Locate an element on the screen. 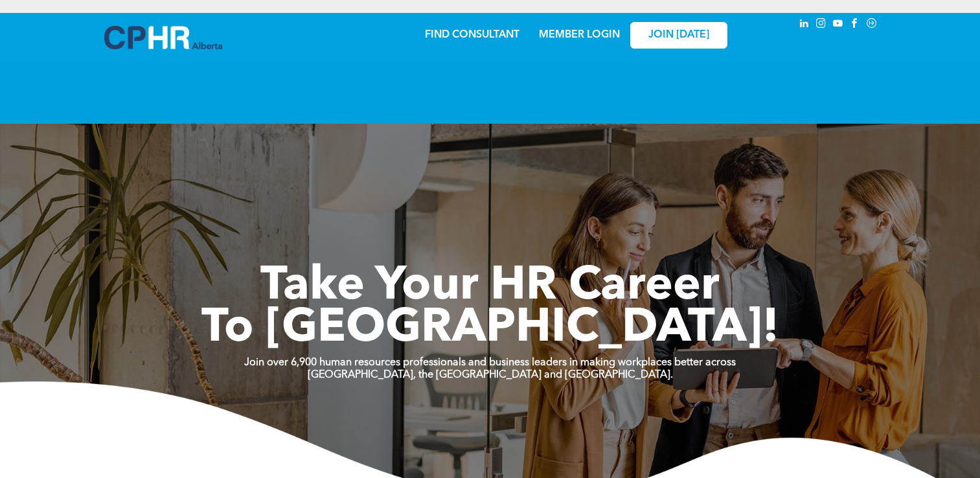 This screenshot has width=980, height=478. a: instagram is located at coordinates (822, 25).